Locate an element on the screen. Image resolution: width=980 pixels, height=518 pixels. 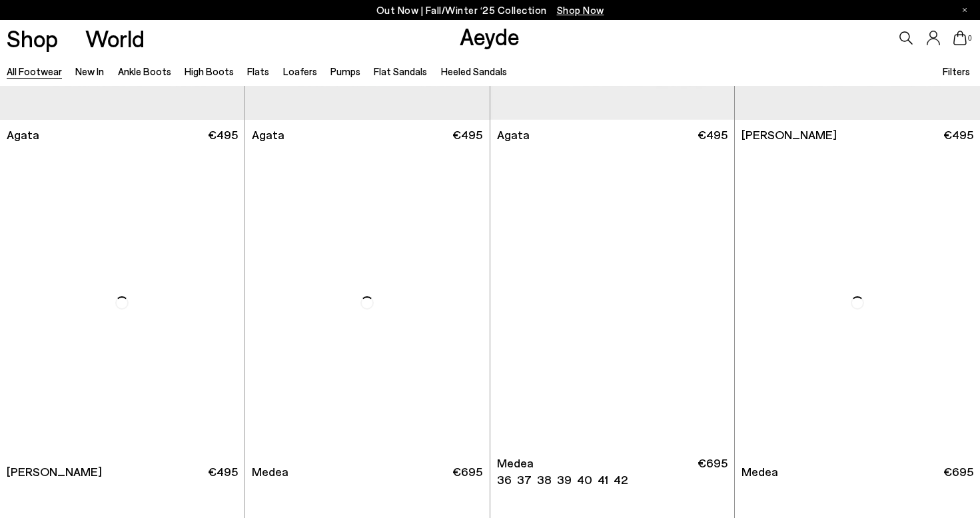
li: 40 is located at coordinates (584, 480).